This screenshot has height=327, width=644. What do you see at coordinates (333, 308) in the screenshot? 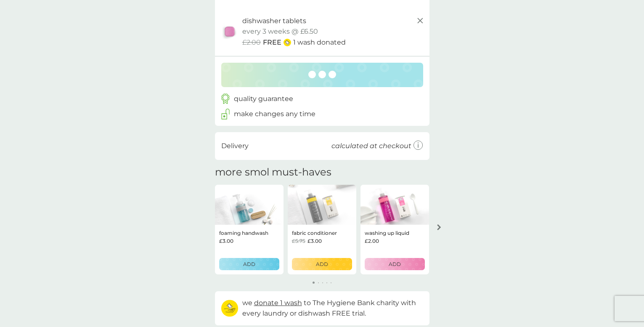
I see `p: we to The Hygiene Bank charity with every laundry or dishwash FREE trial.` at bounding box center [333, 308].